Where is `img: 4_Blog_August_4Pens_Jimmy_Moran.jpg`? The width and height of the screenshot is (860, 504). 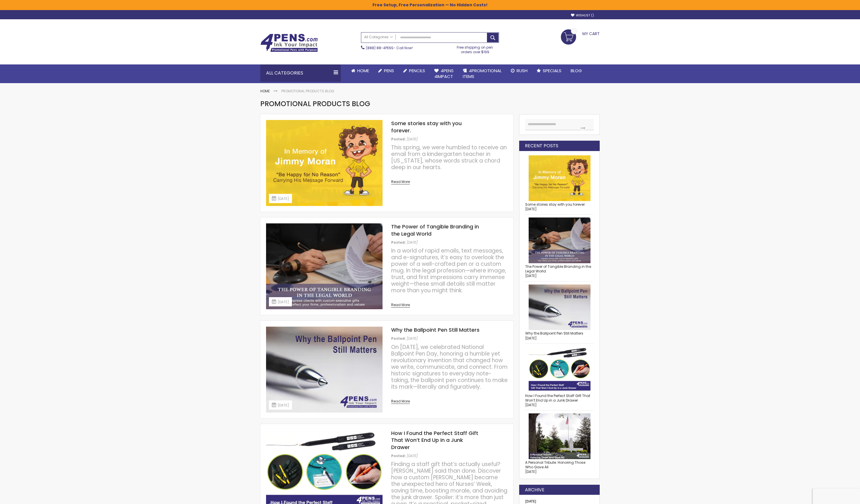 img: 4_Blog_August_4Pens_Jimmy_Moran.jpg is located at coordinates (324, 163).